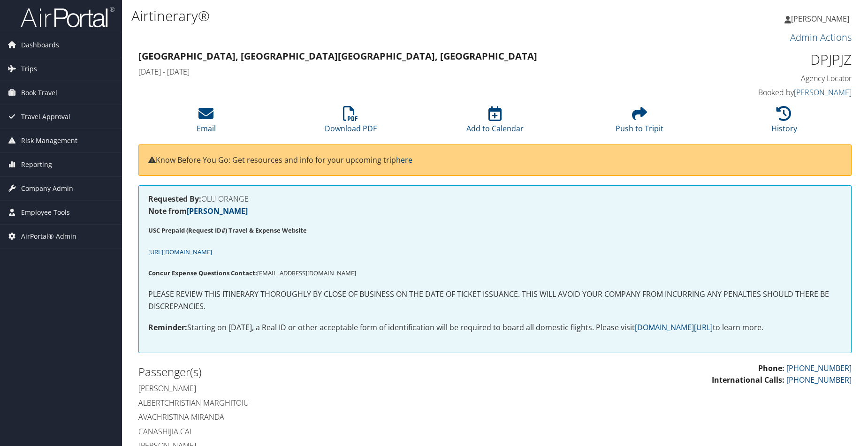  Describe the element at coordinates (50, 140) in the screenshot. I see `span: Risk Management` at that location.